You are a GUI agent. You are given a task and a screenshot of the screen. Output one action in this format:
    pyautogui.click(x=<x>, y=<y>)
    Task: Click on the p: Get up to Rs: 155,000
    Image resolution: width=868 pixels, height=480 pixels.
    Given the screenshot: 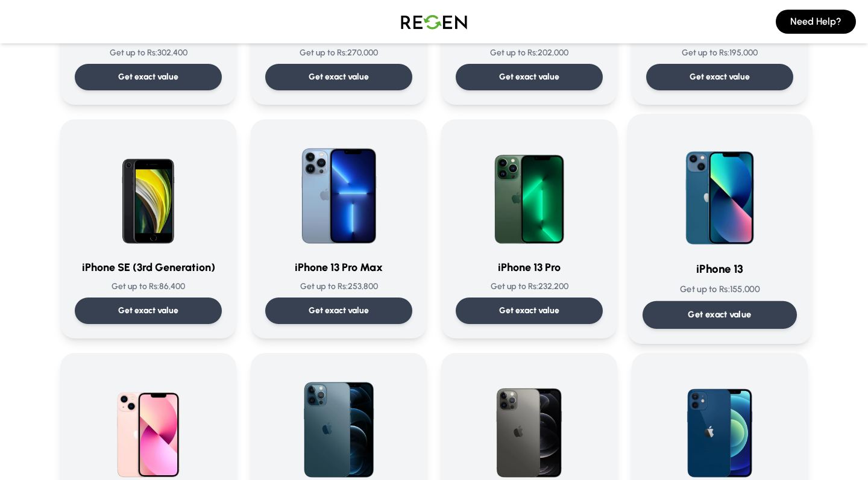 What is the action you would take?
    pyautogui.click(x=720, y=289)
    